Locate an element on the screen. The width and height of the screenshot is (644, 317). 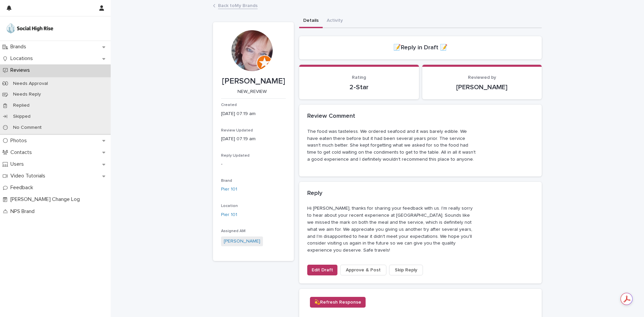
p: 2-Star is located at coordinates (359, 87).